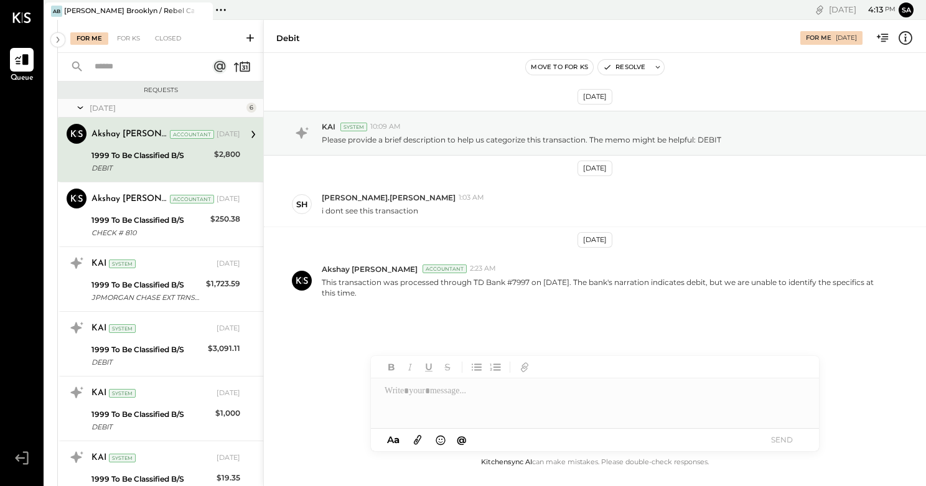  What do you see at coordinates (228, 478) in the screenshot?
I see `div: $19.35` at bounding box center [228, 478].